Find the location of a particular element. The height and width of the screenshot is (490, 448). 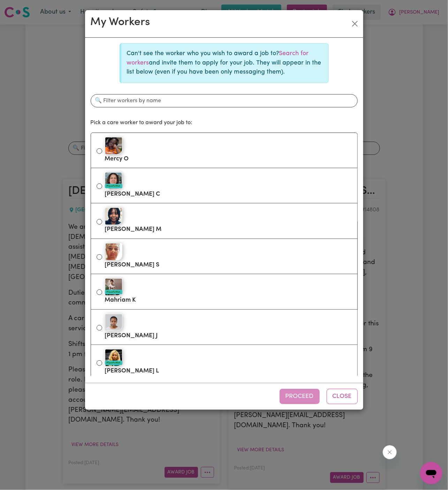

input: 🔍 Filter workers by name is located at coordinates (224, 101).